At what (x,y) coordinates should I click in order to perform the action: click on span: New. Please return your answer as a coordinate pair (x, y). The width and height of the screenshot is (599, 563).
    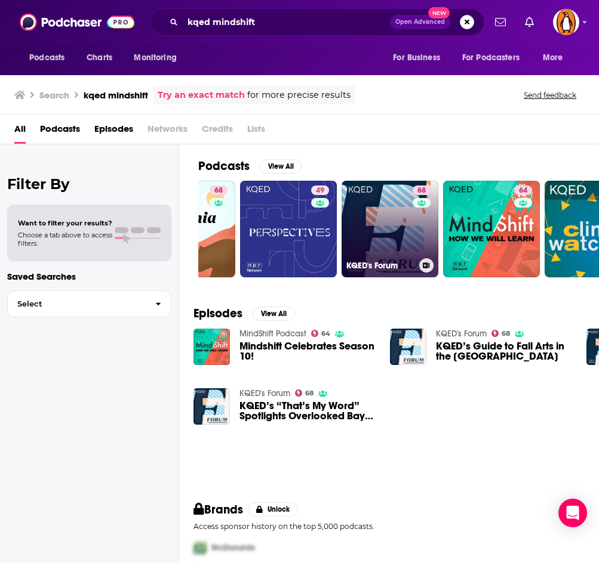
    Looking at the image, I should click on (439, 13).